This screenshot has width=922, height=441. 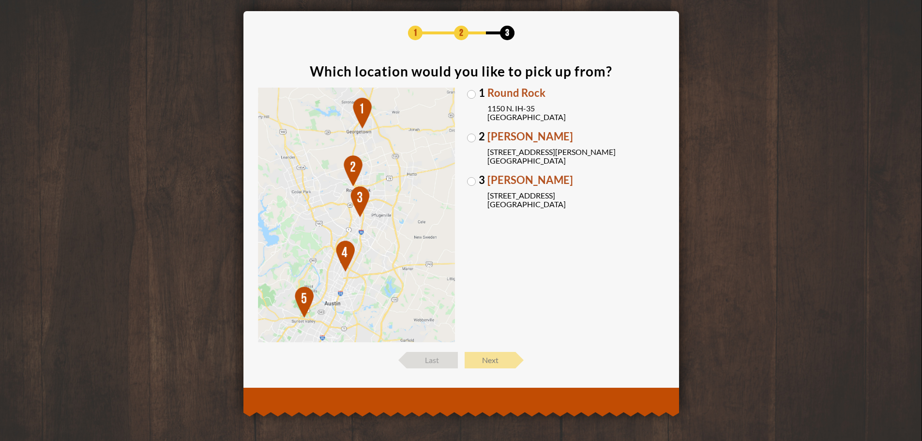 What do you see at coordinates (357, 215) in the screenshot?
I see `img: Map of Locations` at bounding box center [357, 215].